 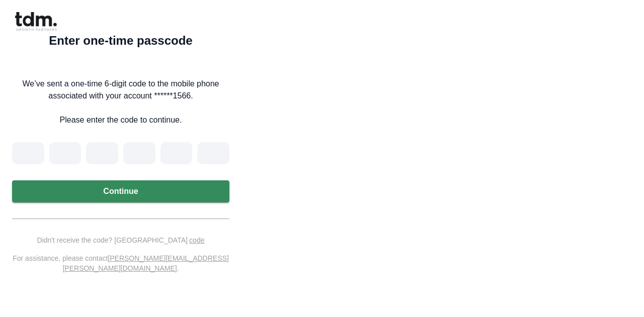 I want to click on input: Digit 2, so click(x=65, y=153).